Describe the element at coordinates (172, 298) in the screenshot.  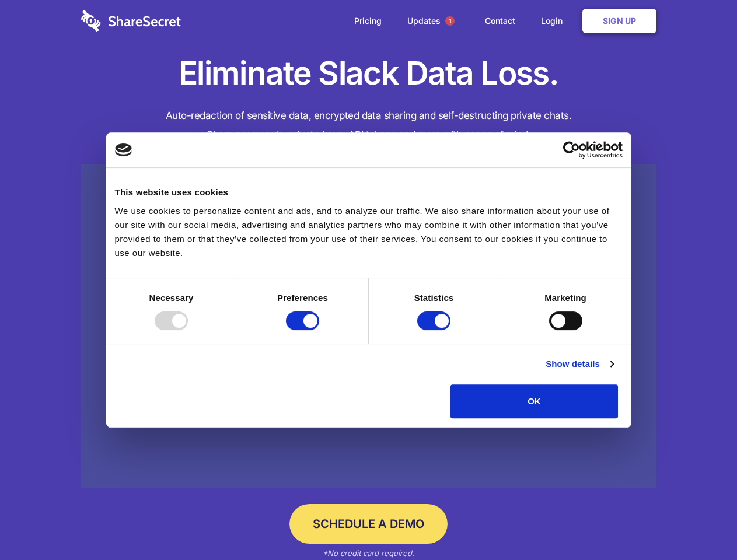
I see `strong: Necessary` at that location.